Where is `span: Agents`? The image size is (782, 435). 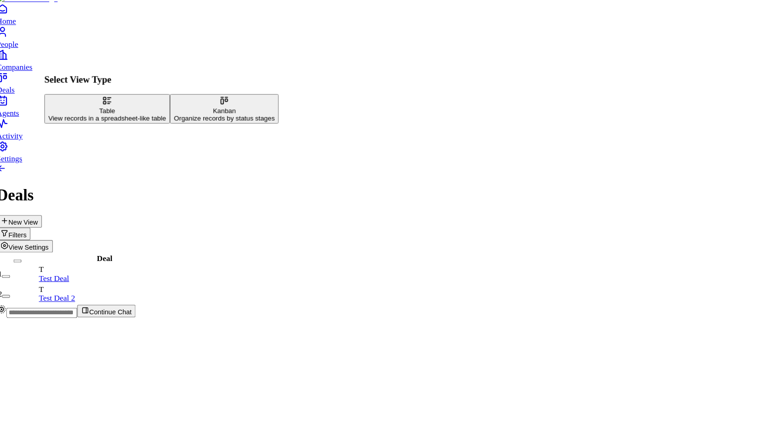 span: Agents is located at coordinates (14, 112).